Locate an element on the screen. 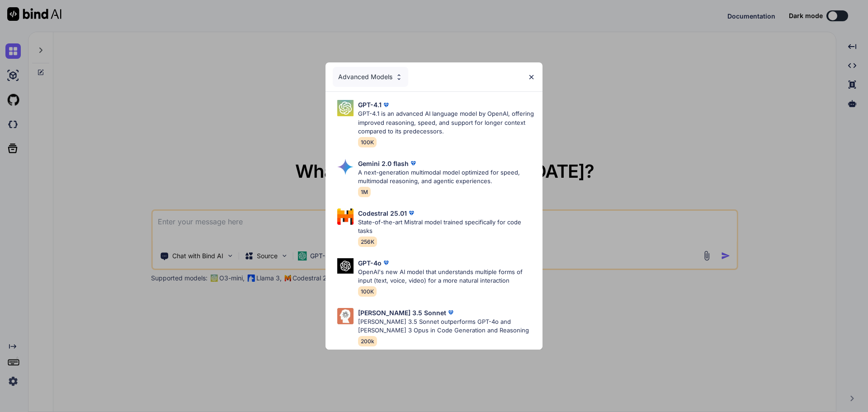 This screenshot has width=868, height=412. img: close is located at coordinates (532, 77).